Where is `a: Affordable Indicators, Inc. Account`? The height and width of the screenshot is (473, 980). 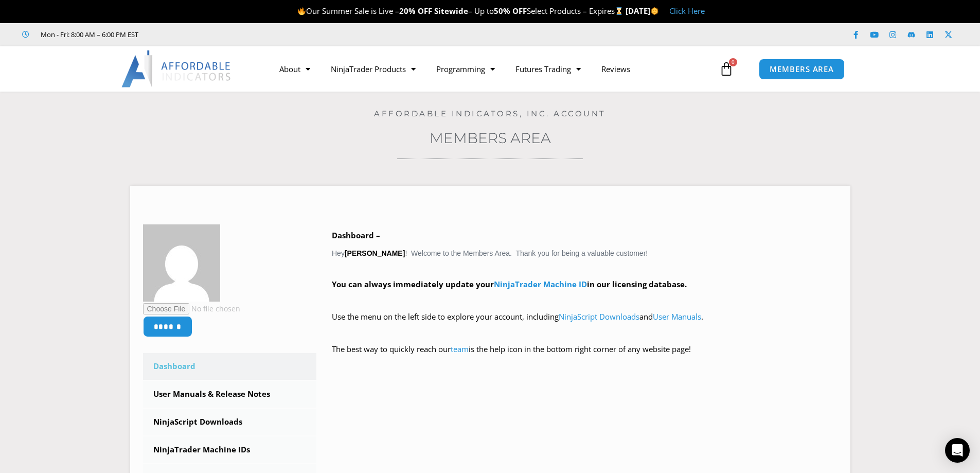
a: Affordable Indicators, Inc. Account is located at coordinates (490, 113).